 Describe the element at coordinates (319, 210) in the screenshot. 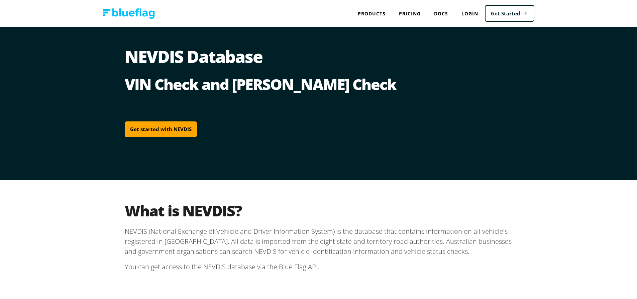

I see `h2: What is NEVDIS?` at that location.